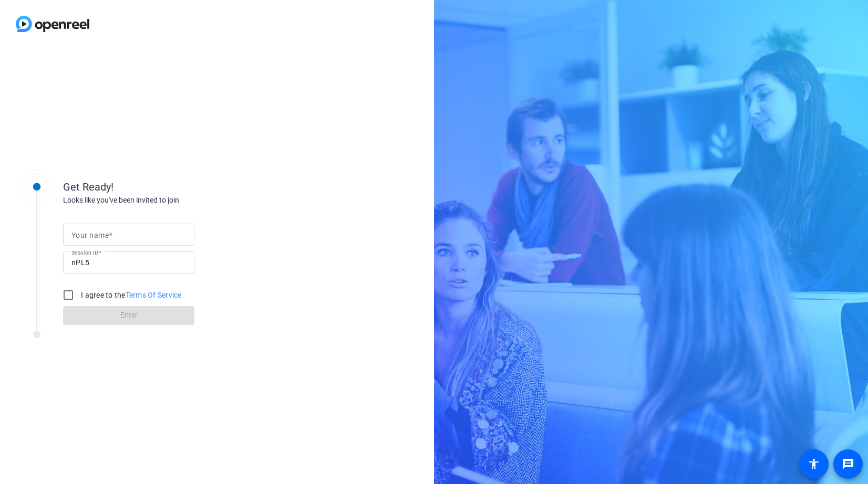 This screenshot has height=484, width=868. Describe the element at coordinates (168, 187) in the screenshot. I see `div: Get Ready!` at that location.